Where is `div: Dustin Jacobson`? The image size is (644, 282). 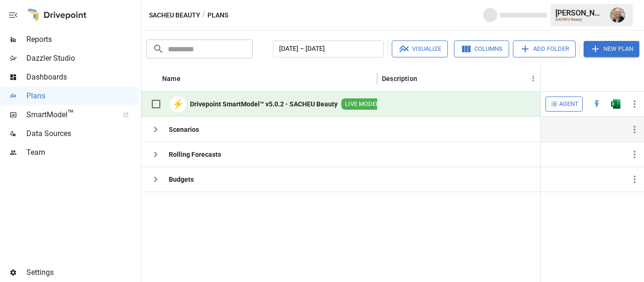 div: Dustin Jacobson is located at coordinates (618, 15).